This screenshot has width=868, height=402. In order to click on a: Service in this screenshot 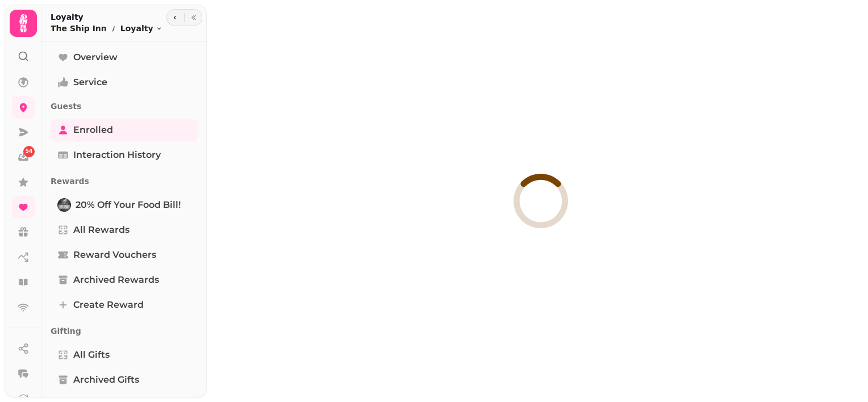, I will do `click(124, 83)`.